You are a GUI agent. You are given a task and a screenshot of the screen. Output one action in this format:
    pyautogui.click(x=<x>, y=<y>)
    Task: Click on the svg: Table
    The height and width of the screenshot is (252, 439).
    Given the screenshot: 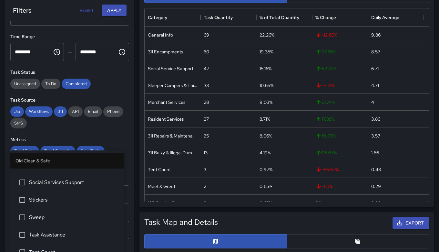 What is the action you would take?
    pyautogui.click(x=358, y=241)
    